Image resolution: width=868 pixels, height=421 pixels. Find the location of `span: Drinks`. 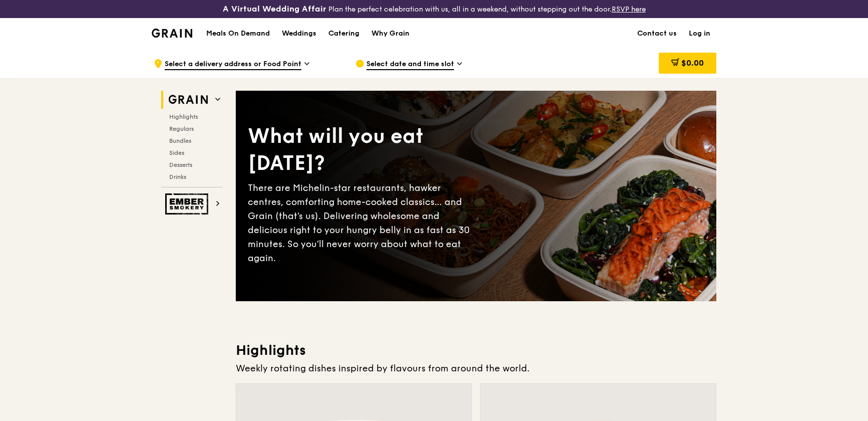

span: Drinks is located at coordinates (177, 177).